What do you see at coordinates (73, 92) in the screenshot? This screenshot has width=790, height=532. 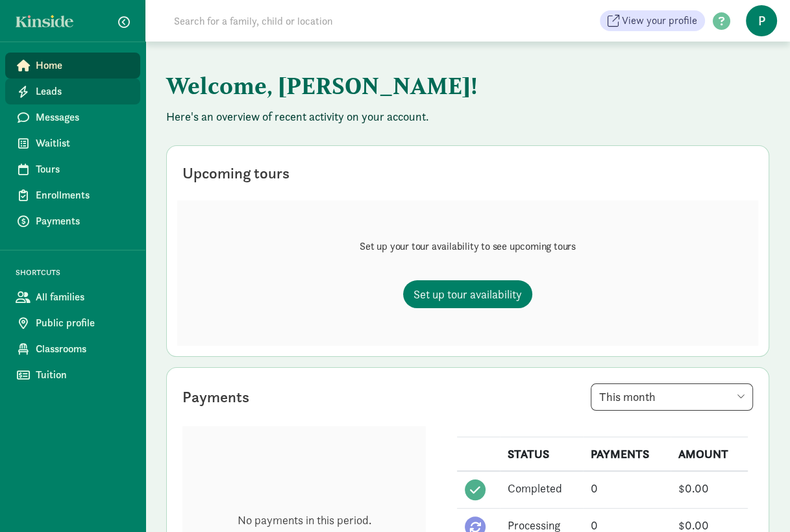 I see `a: Leads` at bounding box center [73, 92].